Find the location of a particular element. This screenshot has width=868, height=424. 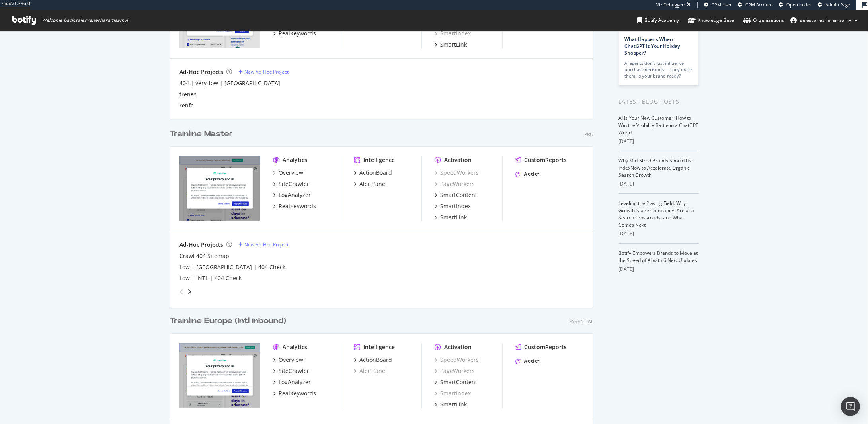

div: Botify Academy is located at coordinates (658, 20).